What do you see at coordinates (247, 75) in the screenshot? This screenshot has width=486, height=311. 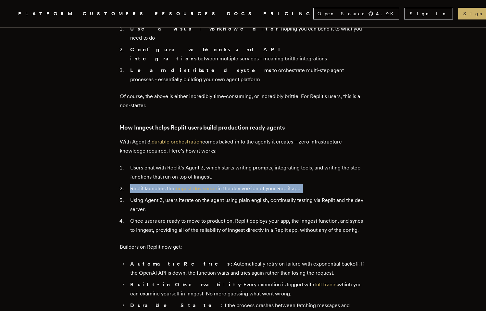 I see `li: to orchestrate multi-step agent processes - essentially building your own agent platform` at bounding box center [247, 75].